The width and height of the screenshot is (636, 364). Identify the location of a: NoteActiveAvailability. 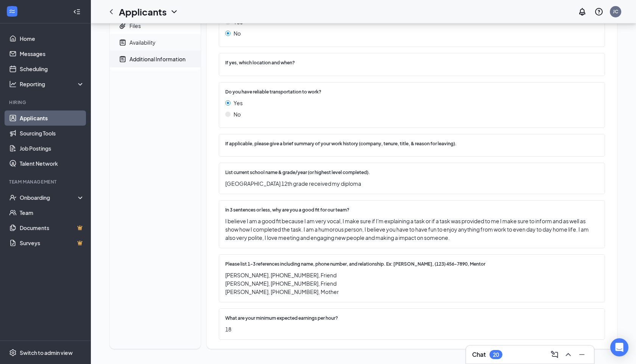
(155, 43).